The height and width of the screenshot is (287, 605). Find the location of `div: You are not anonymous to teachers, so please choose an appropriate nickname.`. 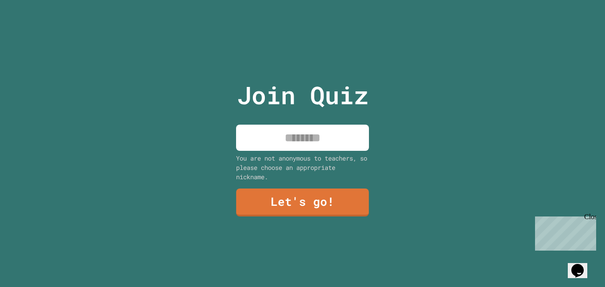

div: You are not anonymous to teachers, so please choose an appropriate nickname. is located at coordinates (302, 167).